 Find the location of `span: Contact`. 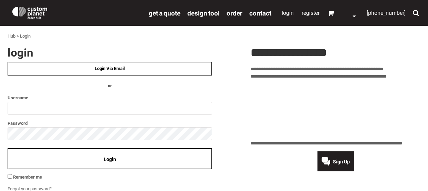

span: Contact is located at coordinates (260, 13).